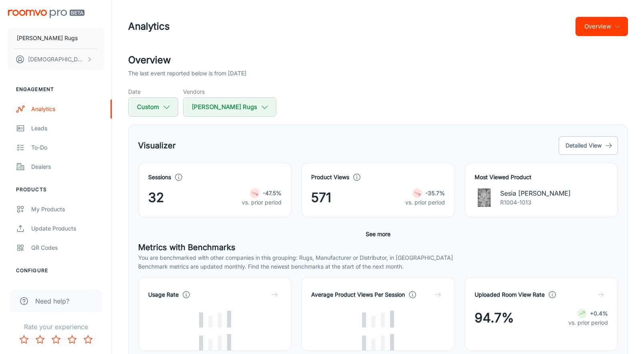  I want to click on h4: Most Viewed Product, so click(541, 178).